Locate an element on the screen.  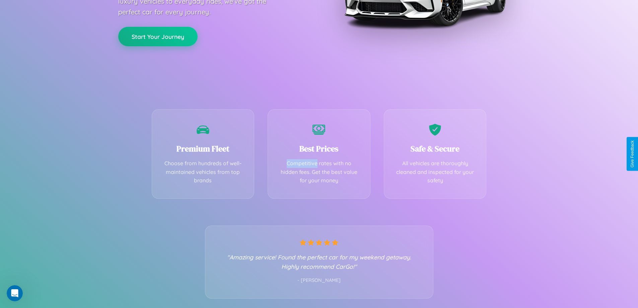
p: Competitive rates with no hidden fees. Get the best value for your money is located at coordinates (319, 172).